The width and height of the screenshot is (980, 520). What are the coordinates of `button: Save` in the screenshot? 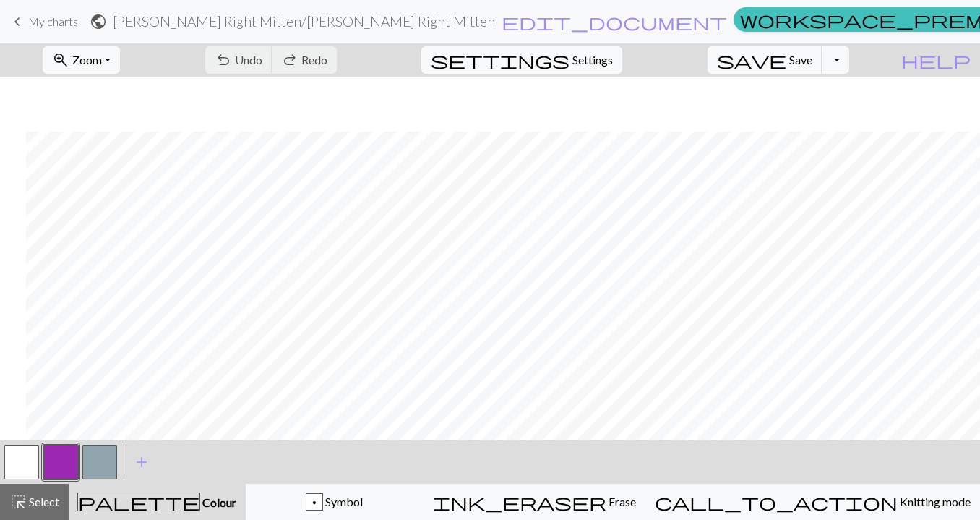 It's located at (764, 60).